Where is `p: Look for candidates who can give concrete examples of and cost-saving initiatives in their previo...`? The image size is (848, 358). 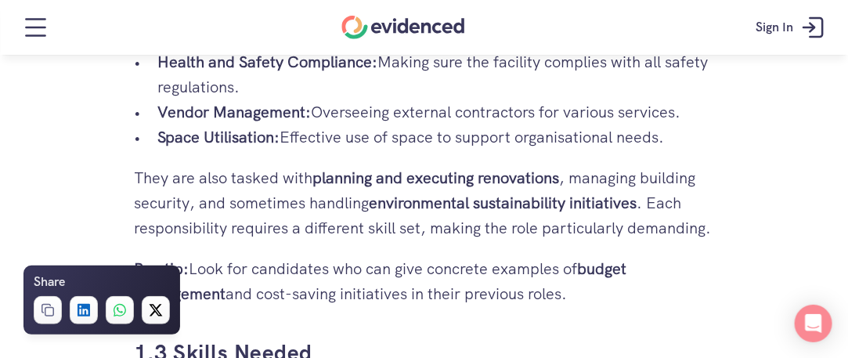 p: Look for candidates who can give concrete examples of and cost-saving initiatives in their previo... is located at coordinates (424, 281).